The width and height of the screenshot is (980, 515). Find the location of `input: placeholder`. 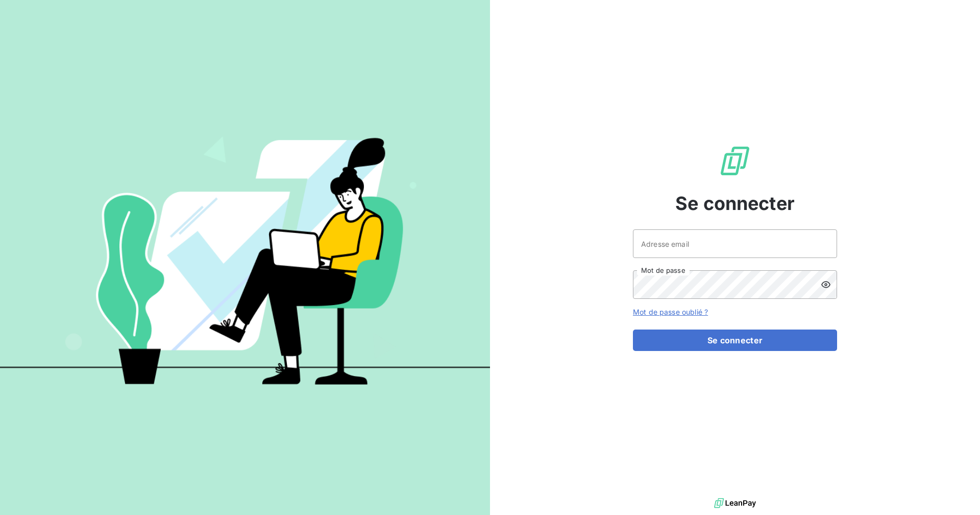

input: placeholder is located at coordinates (735, 243).